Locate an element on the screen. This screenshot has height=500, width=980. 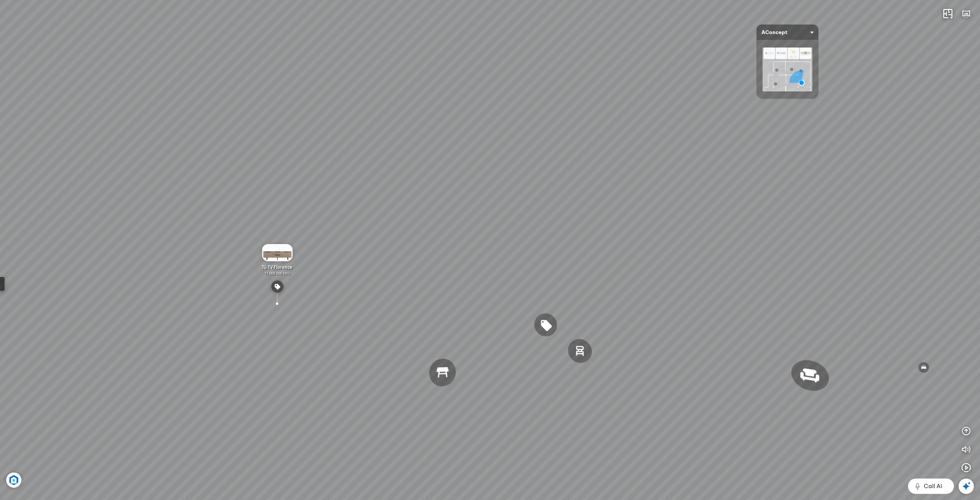
img: spot_LNLAEXXFMGU.png is located at coordinates (277, 286).